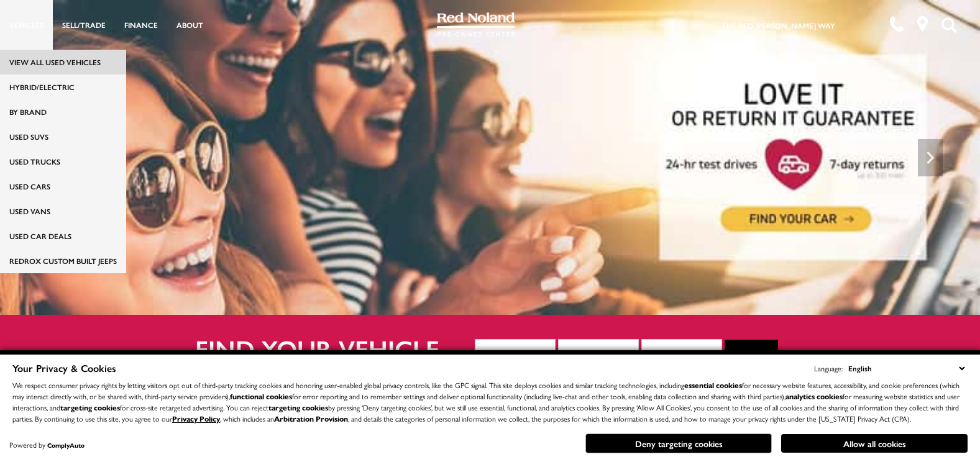  What do you see at coordinates (335, 348) in the screenshot?
I see `h2: Find your vehicle` at bounding box center [335, 348].